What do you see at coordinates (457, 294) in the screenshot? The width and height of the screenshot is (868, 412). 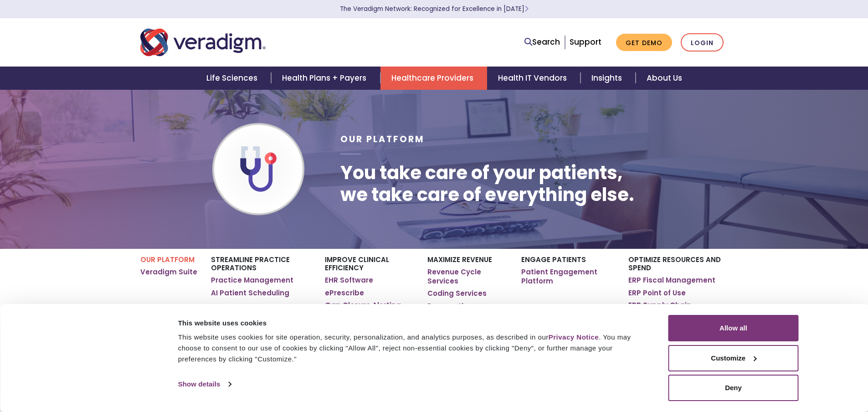 I see `a: Coding Services` at bounding box center [457, 294].